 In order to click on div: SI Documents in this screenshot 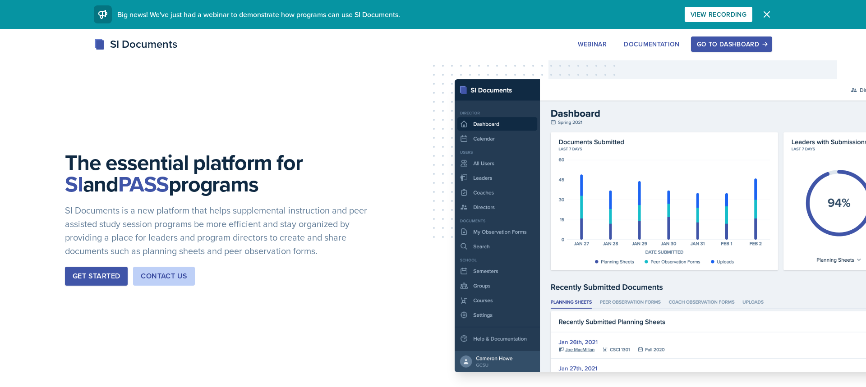, I will do `click(135, 44)`.